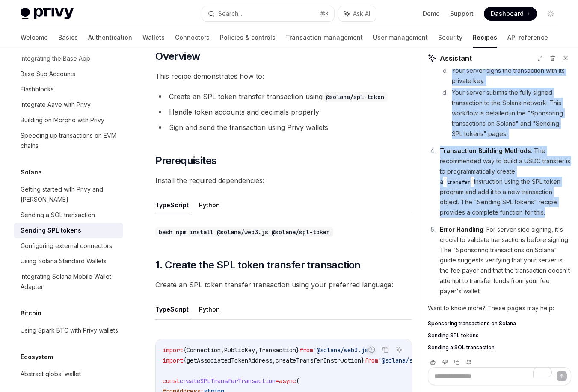 Image resolution: width=578 pixels, height=392 pixels. Describe the element at coordinates (528, 37) in the screenshot. I see `a: API reference` at that location.